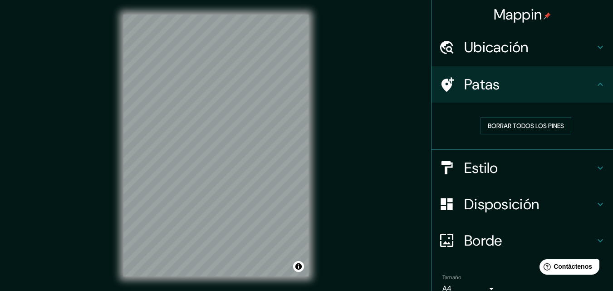 The width and height of the screenshot is (613, 291). Describe the element at coordinates (496, 47) in the screenshot. I see `font: Ubicación` at that location.